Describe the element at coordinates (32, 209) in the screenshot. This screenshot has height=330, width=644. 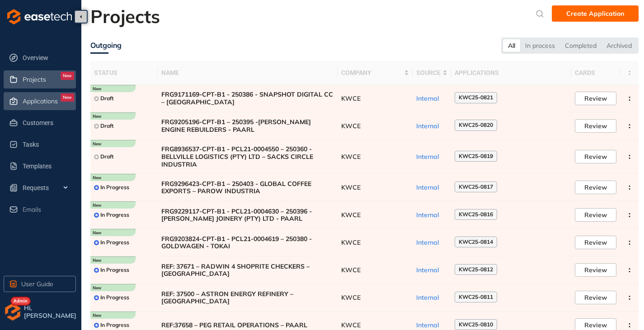
I see `span: Emails` at that location.